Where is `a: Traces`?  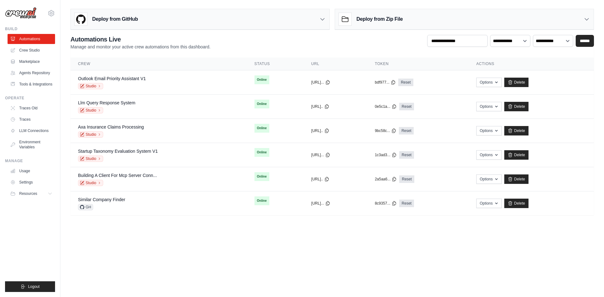 a: Traces is located at coordinates (31, 120).